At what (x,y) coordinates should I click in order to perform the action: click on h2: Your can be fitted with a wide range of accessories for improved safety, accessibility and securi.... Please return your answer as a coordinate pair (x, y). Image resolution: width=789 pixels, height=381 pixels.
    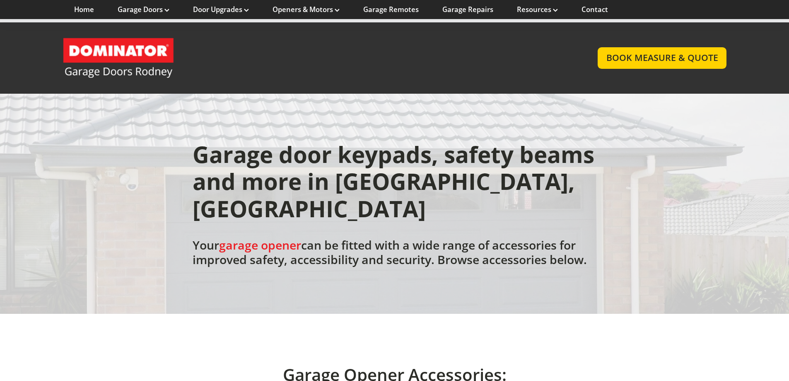
    Looking at the image, I should click on (394, 252).